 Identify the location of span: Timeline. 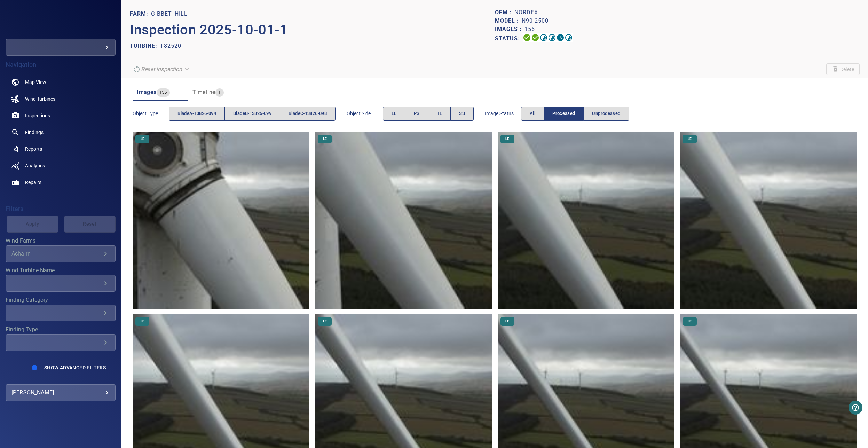
(204, 92).